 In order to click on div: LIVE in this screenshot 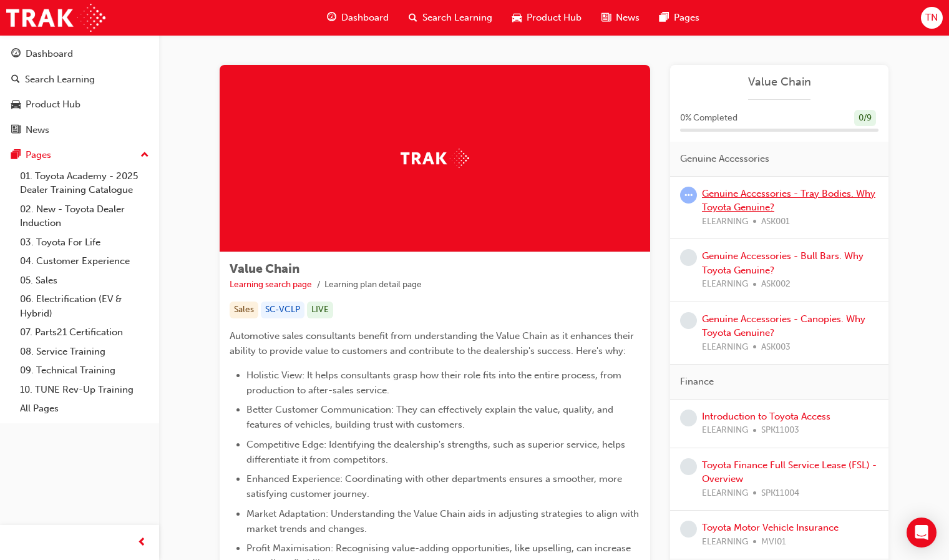, I will do `click(320, 309)`.